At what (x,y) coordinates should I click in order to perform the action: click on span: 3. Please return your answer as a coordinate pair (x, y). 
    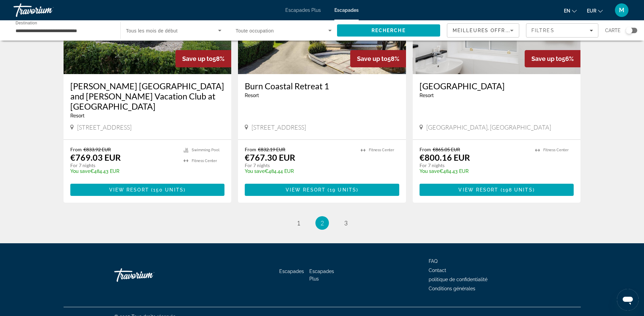
    Looking at the image, I should click on (346, 223).